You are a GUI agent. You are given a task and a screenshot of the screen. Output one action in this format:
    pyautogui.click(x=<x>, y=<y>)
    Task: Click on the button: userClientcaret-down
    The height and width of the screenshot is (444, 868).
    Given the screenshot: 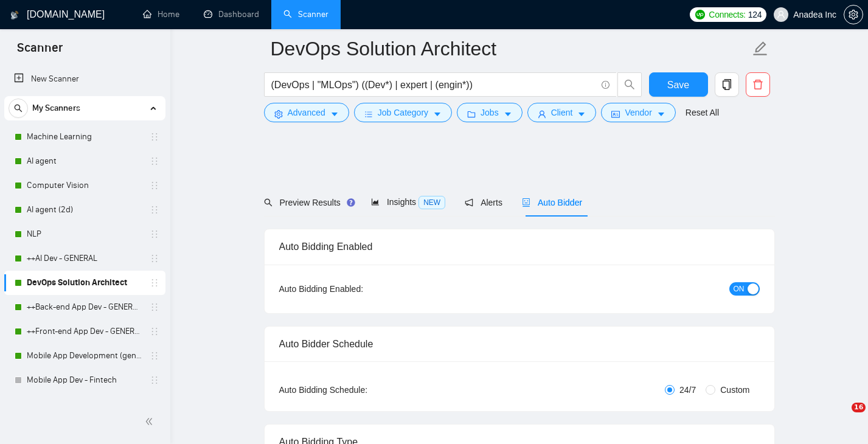 What is the action you would take?
    pyautogui.click(x=562, y=113)
    